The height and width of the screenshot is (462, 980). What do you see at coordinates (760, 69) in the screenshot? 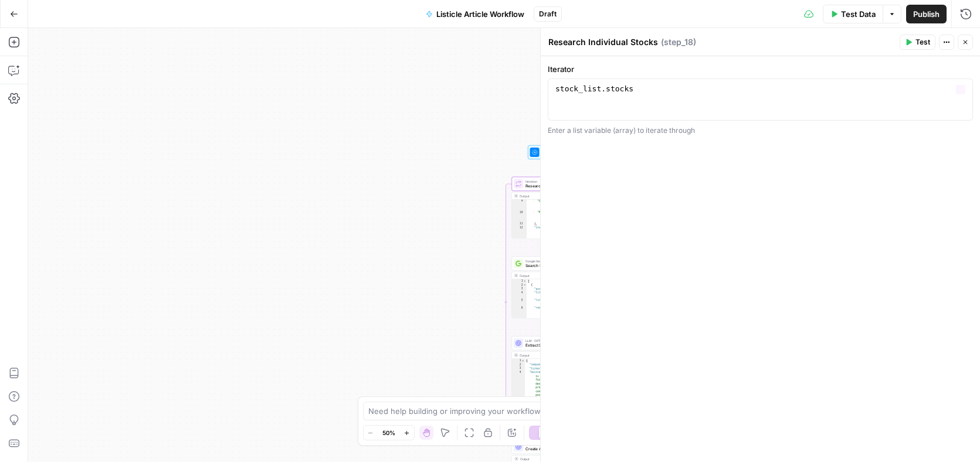
I see `label: Iterator` at bounding box center [760, 69].